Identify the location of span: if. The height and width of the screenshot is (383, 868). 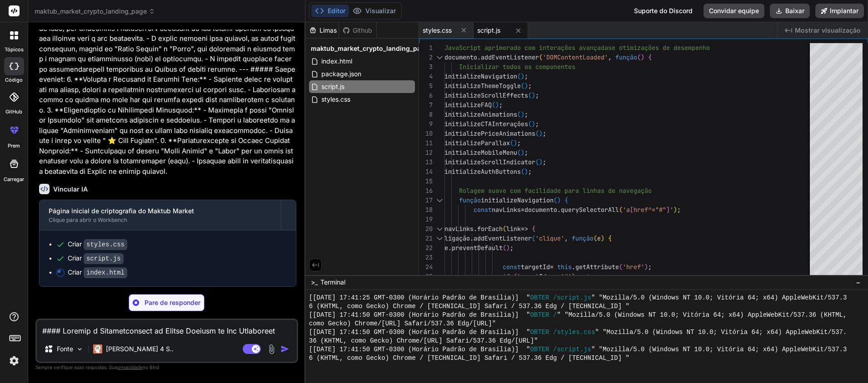
(506, 276).